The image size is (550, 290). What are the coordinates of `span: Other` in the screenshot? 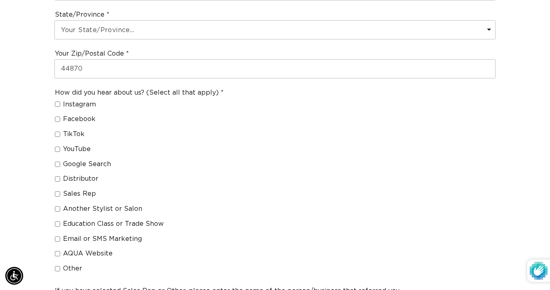 It's located at (72, 269).